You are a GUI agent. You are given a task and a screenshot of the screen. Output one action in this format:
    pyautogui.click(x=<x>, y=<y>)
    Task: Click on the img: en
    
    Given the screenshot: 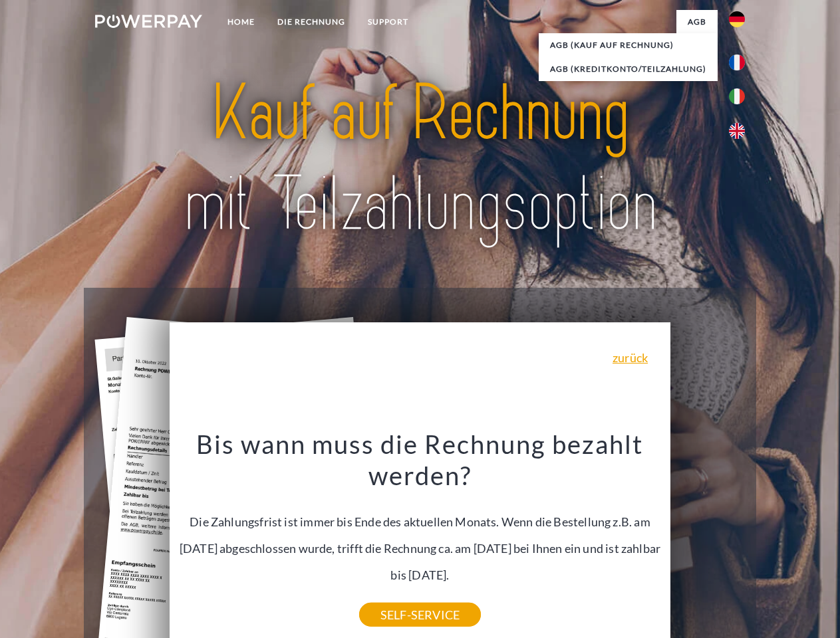 What is the action you would take?
    pyautogui.click(x=737, y=131)
    